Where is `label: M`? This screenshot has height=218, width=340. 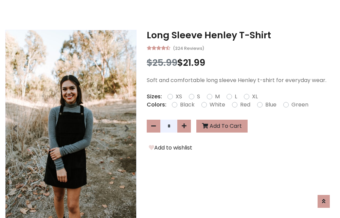
label: M is located at coordinates (217, 97).